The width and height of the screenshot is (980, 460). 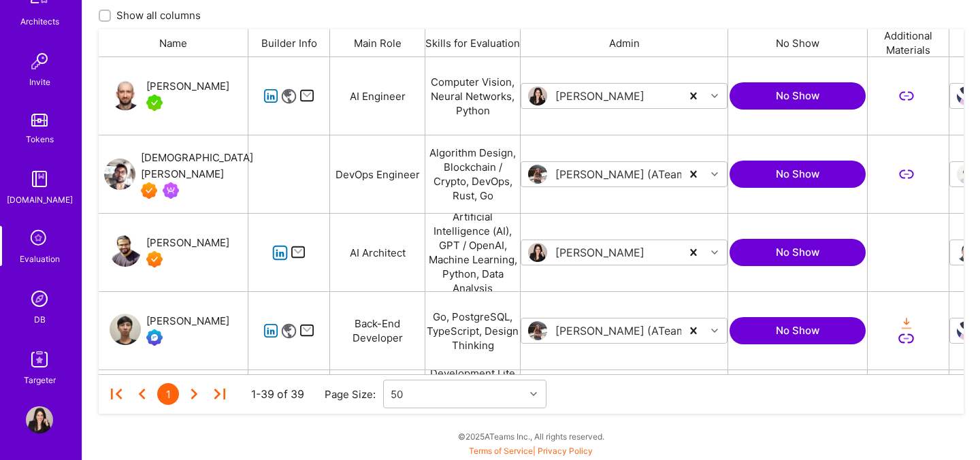 What do you see at coordinates (40, 120) in the screenshot?
I see `img: tokens` at bounding box center [40, 120].